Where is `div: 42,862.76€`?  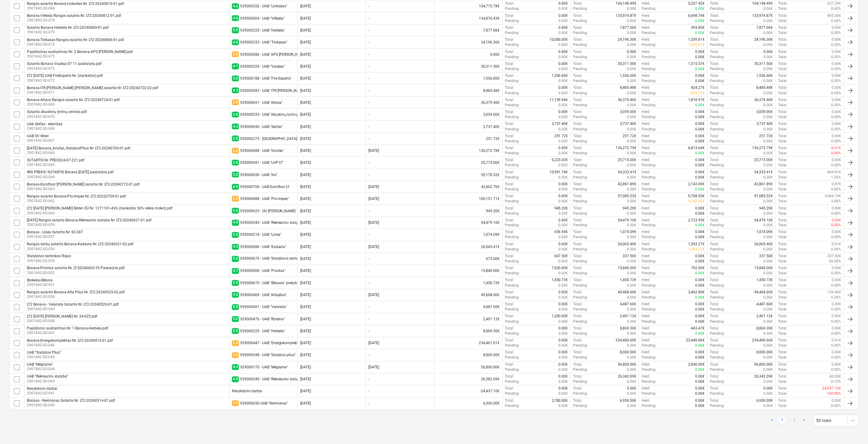
div: 42,862.76€ is located at coordinates (468, 186).